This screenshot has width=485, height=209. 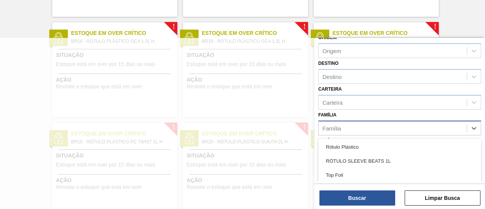 What do you see at coordinates (400, 175) in the screenshot?
I see `div: Top Foil` at bounding box center [400, 175].